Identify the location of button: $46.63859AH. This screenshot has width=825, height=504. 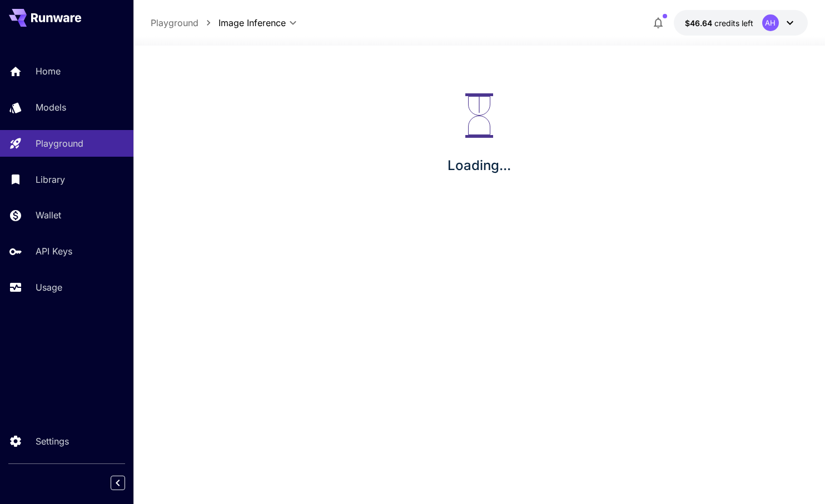
(741, 23).